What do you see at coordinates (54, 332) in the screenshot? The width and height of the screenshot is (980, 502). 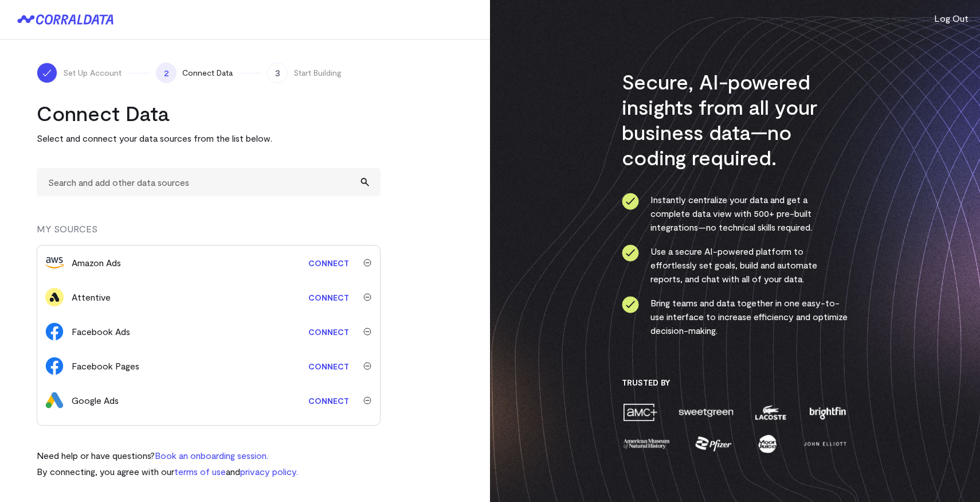 I see `img: facebook_ads-56946ca1.svg` at bounding box center [54, 332].